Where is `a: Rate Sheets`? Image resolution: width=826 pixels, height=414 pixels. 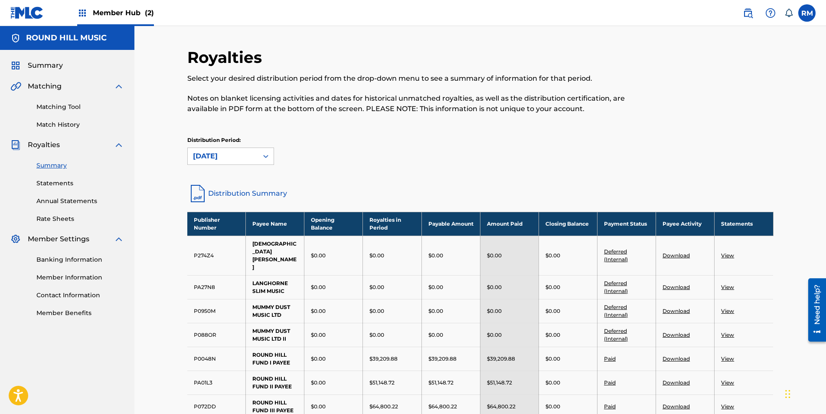 a: Rate Sheets is located at coordinates (80, 219).